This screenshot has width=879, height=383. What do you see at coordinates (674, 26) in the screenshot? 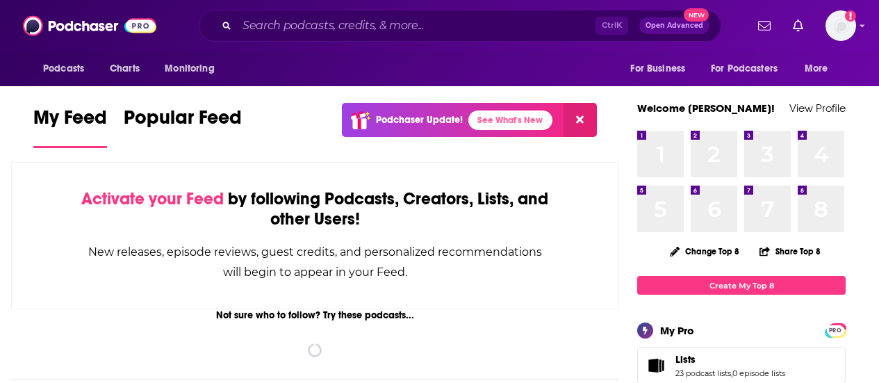
I see `button: Open AdvancedNew` at bounding box center [674, 26].